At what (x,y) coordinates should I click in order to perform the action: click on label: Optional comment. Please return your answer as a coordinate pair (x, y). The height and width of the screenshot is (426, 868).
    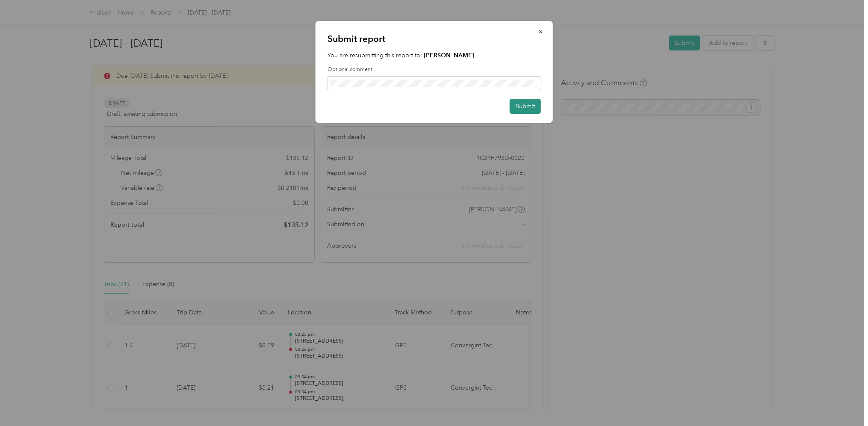
    Looking at the image, I should click on (434, 69).